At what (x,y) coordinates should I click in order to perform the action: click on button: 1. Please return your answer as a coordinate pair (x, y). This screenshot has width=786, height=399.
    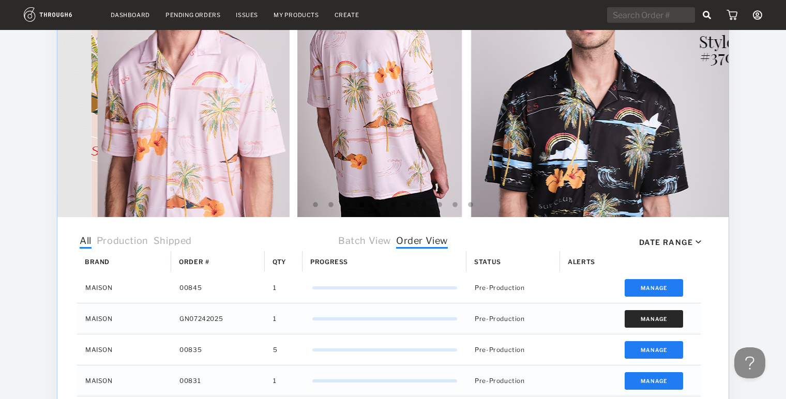
    Looking at the image, I should click on (316, 205).